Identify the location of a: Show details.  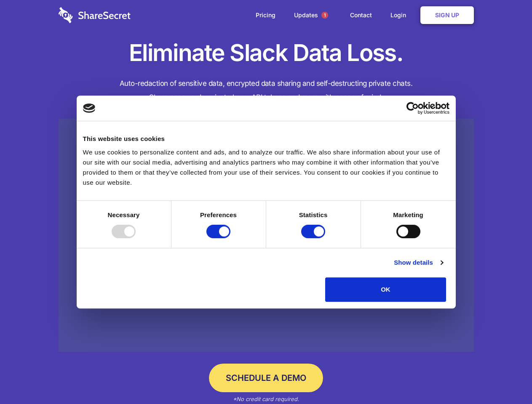
(418, 263).